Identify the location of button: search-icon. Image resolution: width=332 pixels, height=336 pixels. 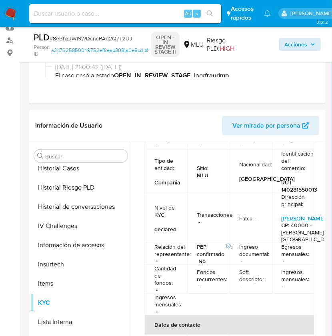
(210, 14).